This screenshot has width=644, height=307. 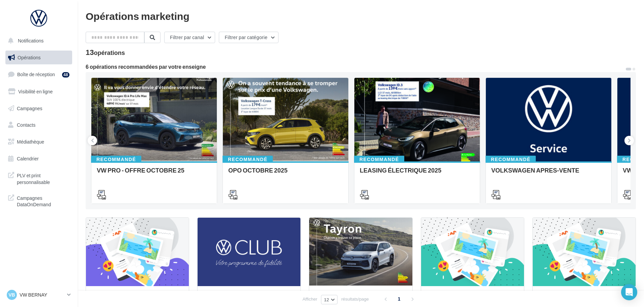 I want to click on a: Visibilité en ligne, so click(x=39, y=92).